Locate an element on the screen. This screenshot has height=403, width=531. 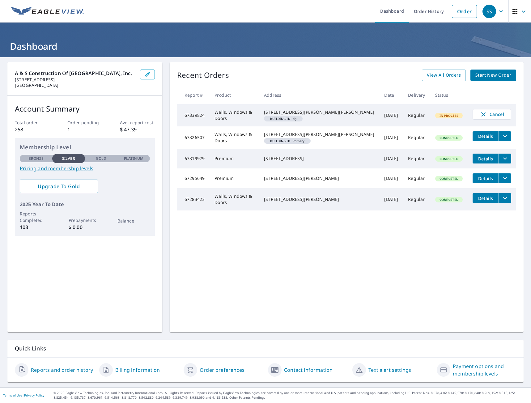
p: 108 is located at coordinates (36, 227).